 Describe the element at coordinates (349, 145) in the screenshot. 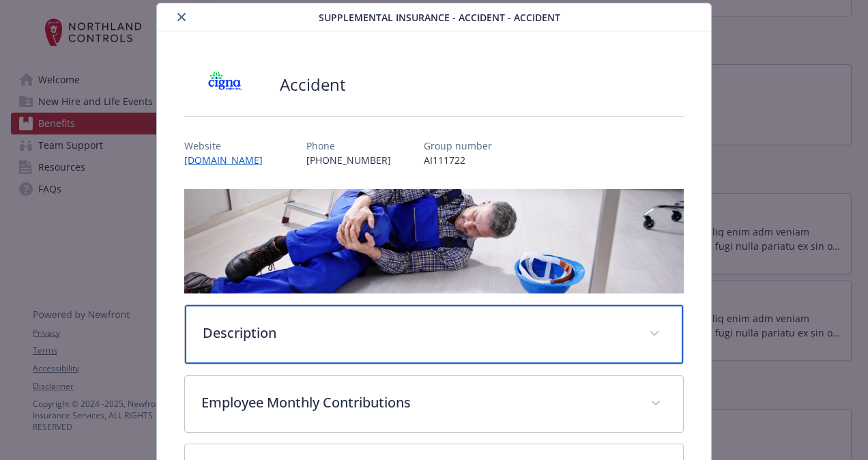

I see `p: Phone` at that location.